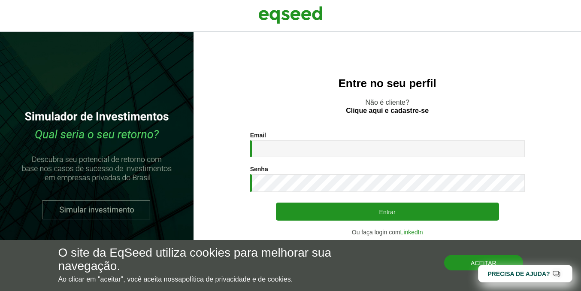 Image resolution: width=581 pixels, height=291 pixels. What do you see at coordinates (387, 106) in the screenshot?
I see `p: Não é cliente?` at bounding box center [387, 106].